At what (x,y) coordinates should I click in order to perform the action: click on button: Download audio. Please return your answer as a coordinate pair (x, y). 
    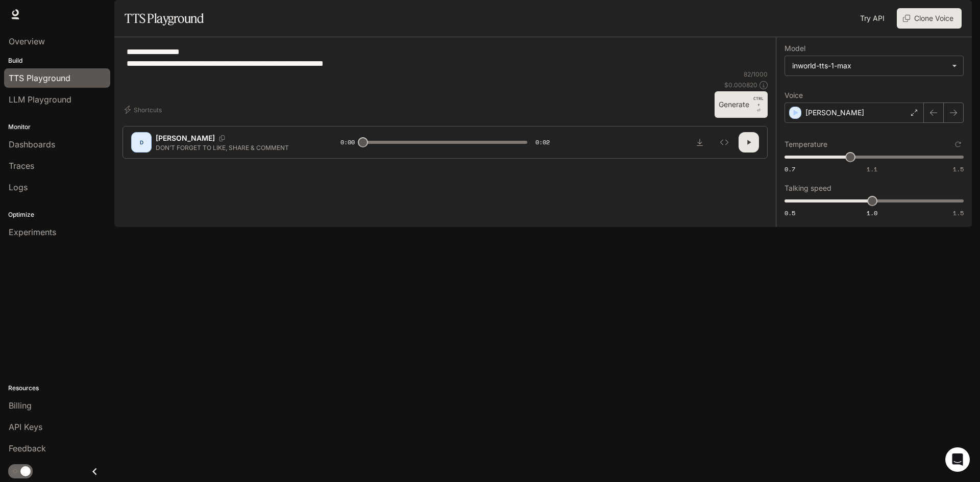
    Looking at the image, I should click on (700, 142).